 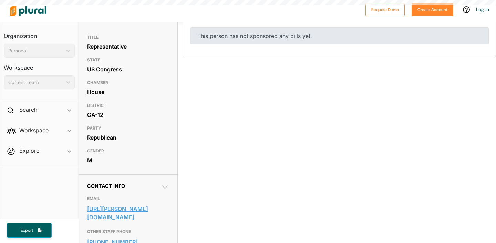 I want to click on h3: GENDER, so click(x=128, y=151).